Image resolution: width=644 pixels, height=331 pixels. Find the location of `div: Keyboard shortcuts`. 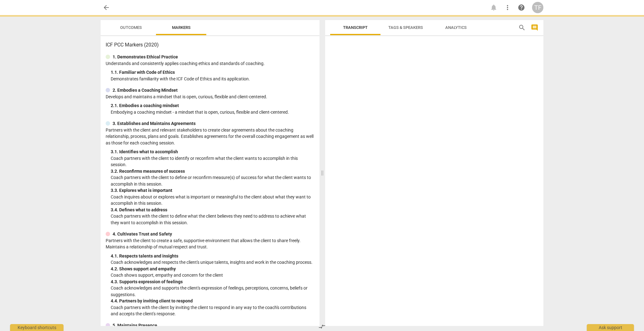

div: Keyboard shortcuts is located at coordinates (37, 328).